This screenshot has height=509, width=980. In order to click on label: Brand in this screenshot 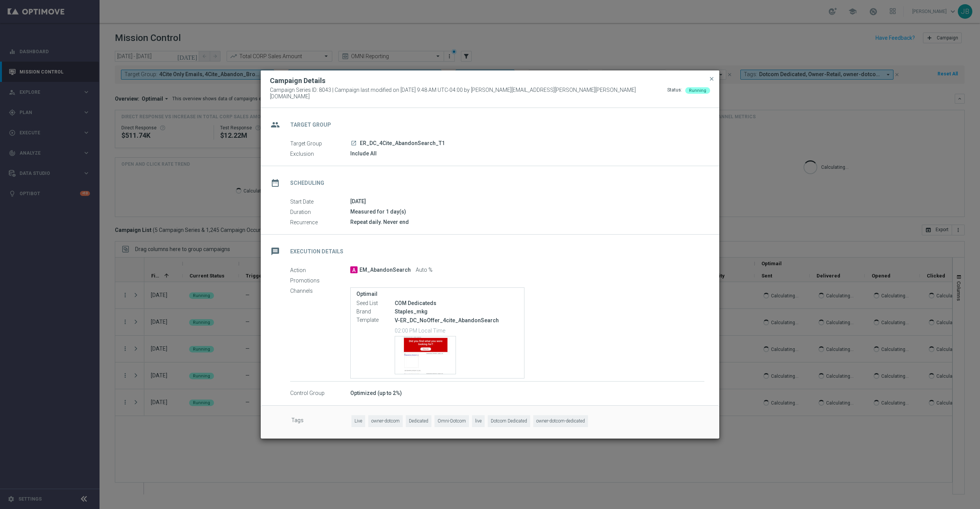, I will do `click(376, 312)`.